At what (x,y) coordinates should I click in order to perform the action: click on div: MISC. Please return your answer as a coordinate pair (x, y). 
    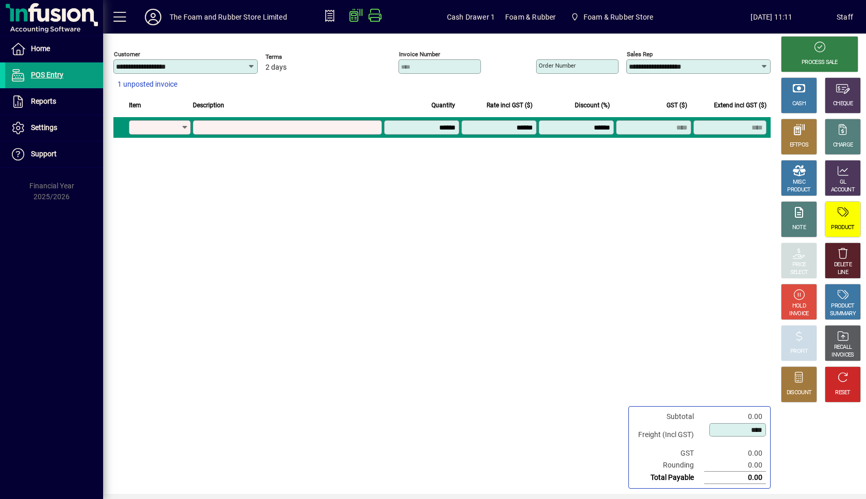
    Looking at the image, I should click on (799, 182).